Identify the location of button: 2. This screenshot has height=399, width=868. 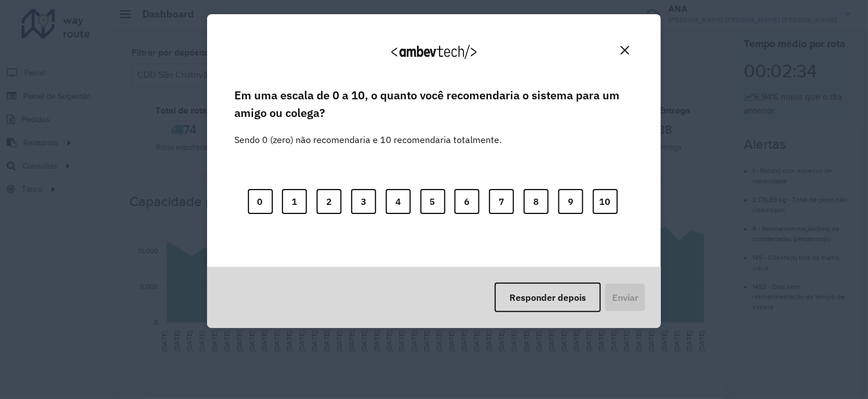
(329, 201).